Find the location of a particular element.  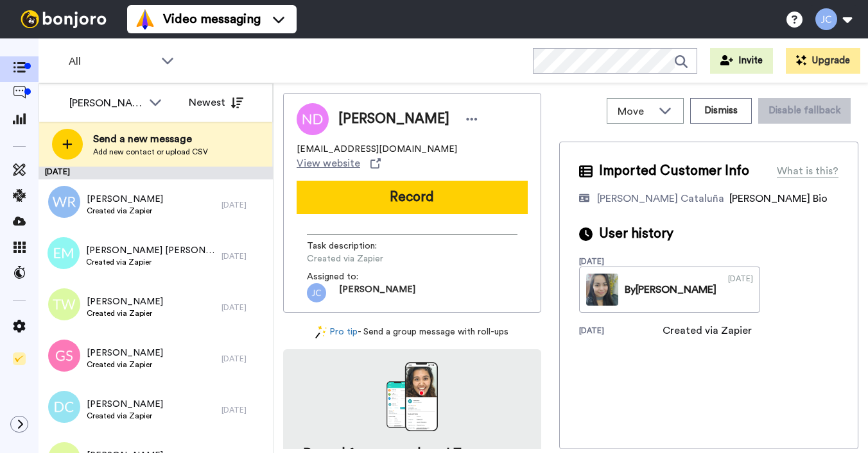

img: wr.png is located at coordinates (64, 202).